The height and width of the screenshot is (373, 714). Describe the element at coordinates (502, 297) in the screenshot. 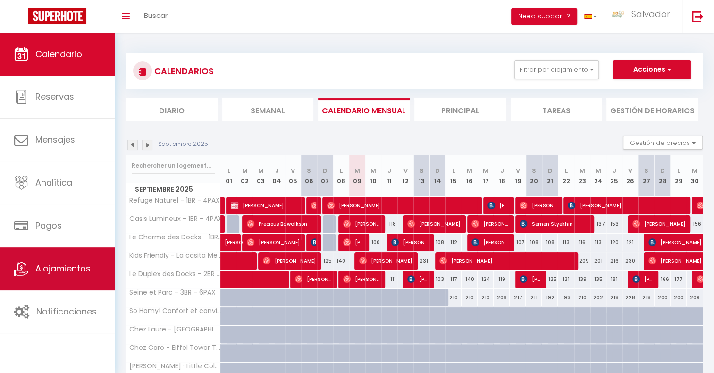

I see `div: 206` at that location.